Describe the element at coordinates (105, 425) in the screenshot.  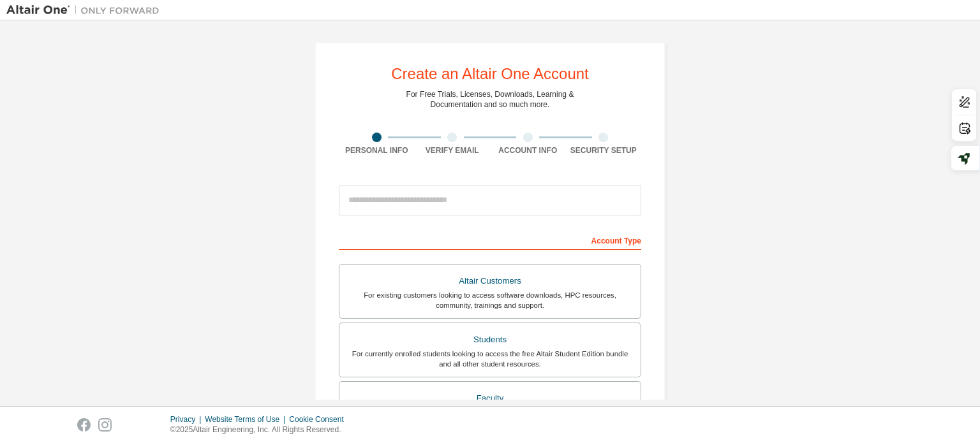
I see `img: instagram.svg` at that location.